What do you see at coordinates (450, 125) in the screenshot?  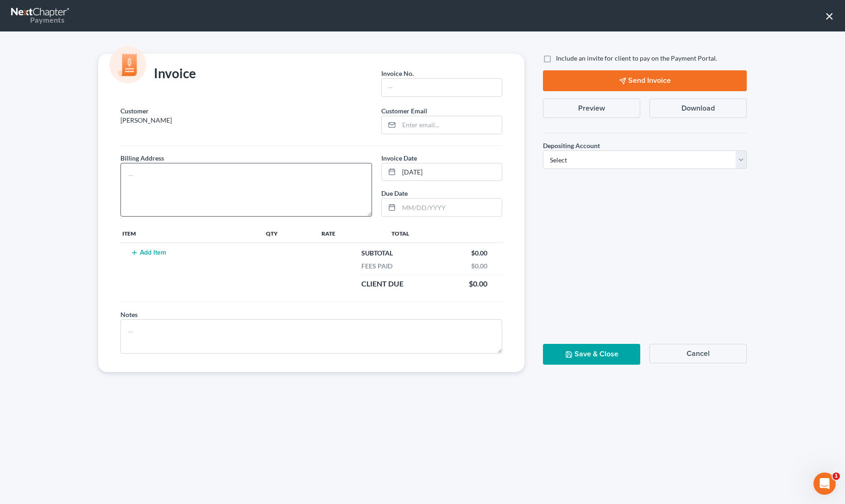 I see `input: Enter email...` at bounding box center [450, 125].